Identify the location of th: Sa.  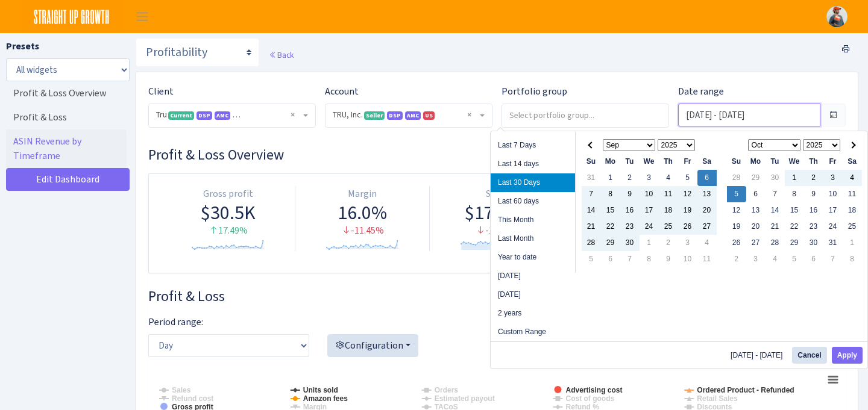
(707, 161).